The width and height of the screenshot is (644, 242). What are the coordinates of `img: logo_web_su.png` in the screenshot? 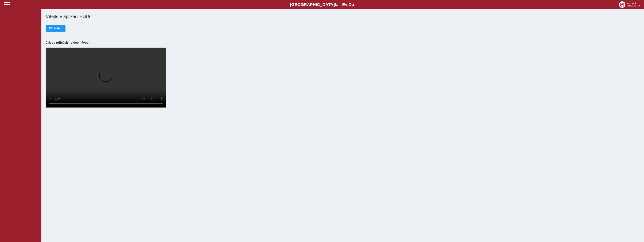 It's located at (630, 5).